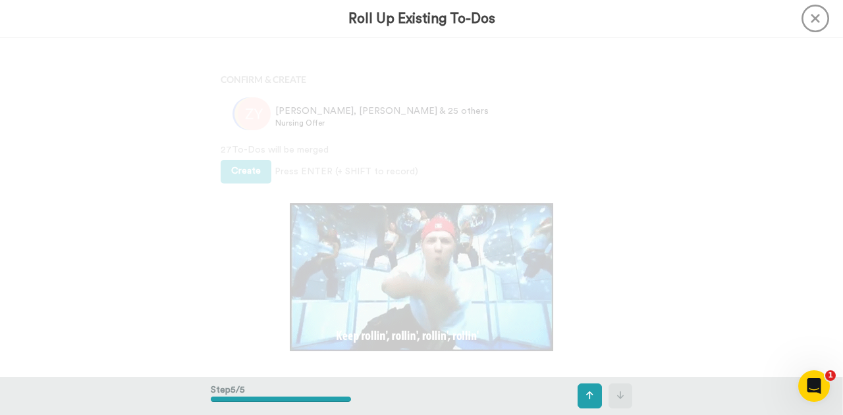  I want to click on img: ns.png, so click(249, 114).